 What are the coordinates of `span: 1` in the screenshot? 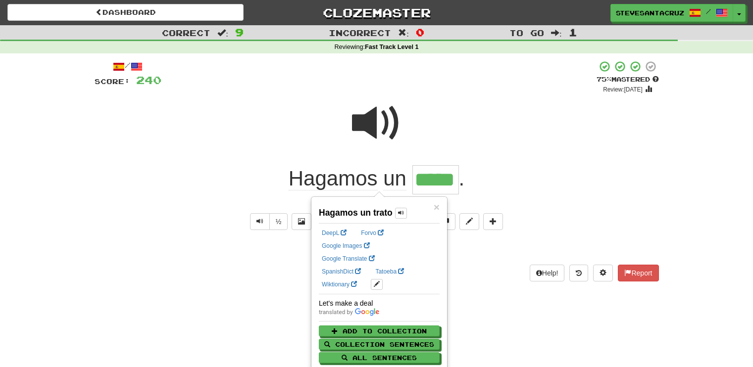 It's located at (573, 32).